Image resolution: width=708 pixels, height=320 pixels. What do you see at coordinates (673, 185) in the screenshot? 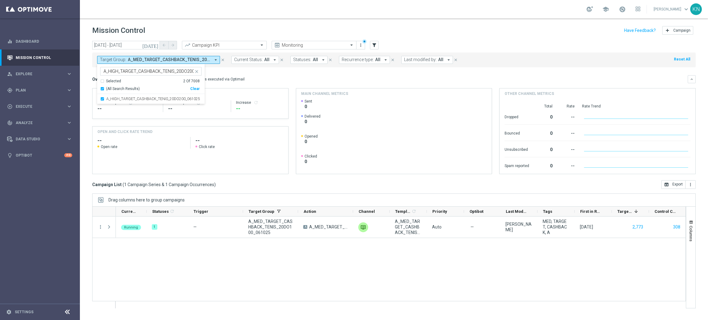
I see `button: open_in_browser Export` at bounding box center [673, 185].